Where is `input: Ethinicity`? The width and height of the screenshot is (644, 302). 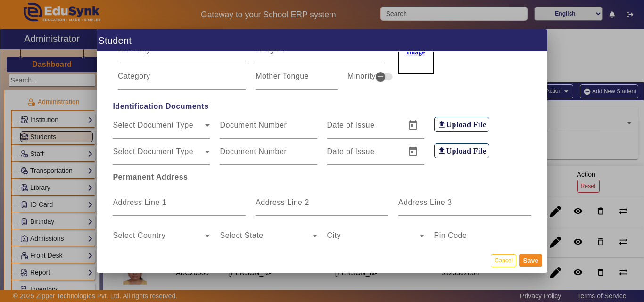 input: Ethinicity is located at coordinates (182, 54).